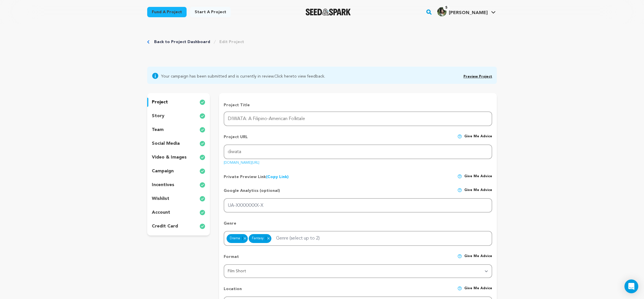  I want to click on span: Your campaign has been submitted and is currently in review. to view feedback., so click(243, 76).